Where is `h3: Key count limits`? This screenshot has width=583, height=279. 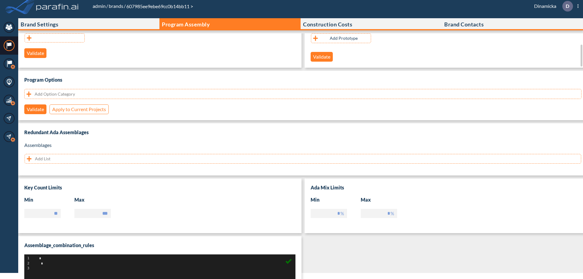
h3: Key count limits is located at coordinates (160, 188).